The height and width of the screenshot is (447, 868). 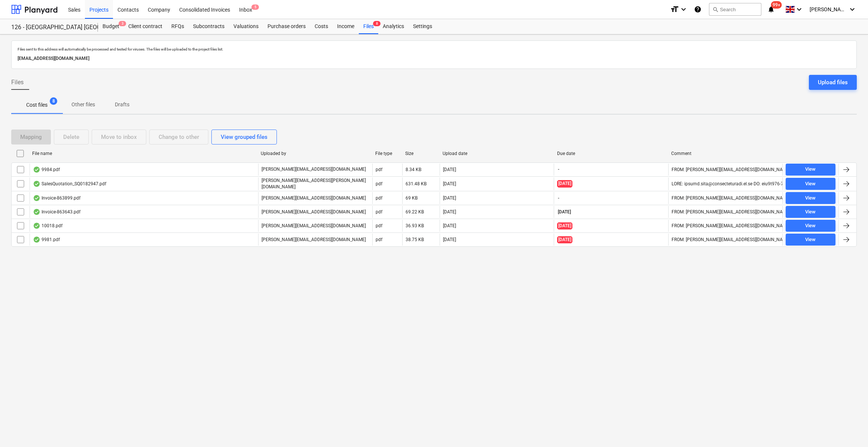 I want to click on div: 9981.pdf, so click(x=46, y=240).